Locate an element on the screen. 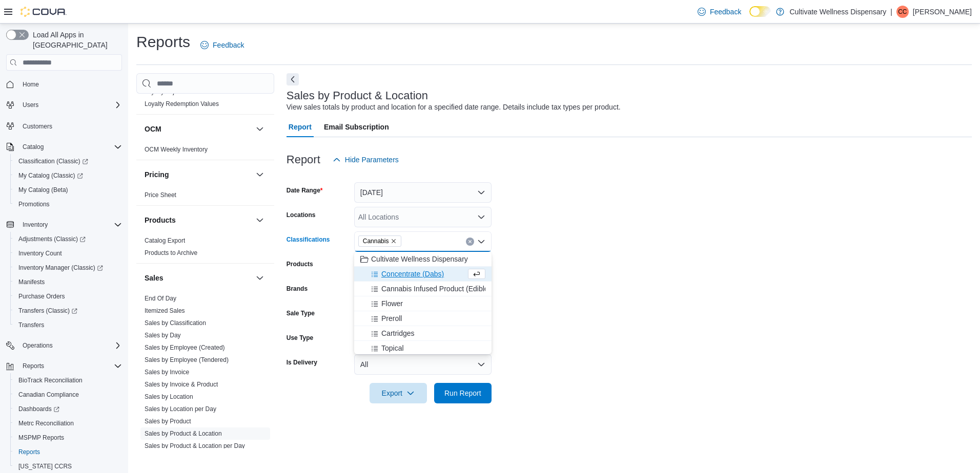  span: Inventory Count is located at coordinates (69, 254).